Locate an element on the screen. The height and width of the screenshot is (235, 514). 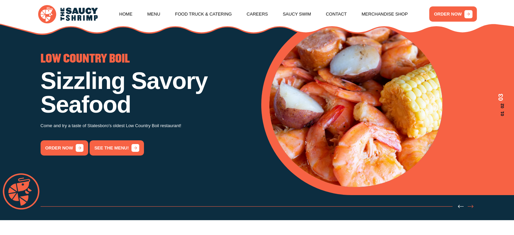
span: 03 is located at coordinates (501, 97).